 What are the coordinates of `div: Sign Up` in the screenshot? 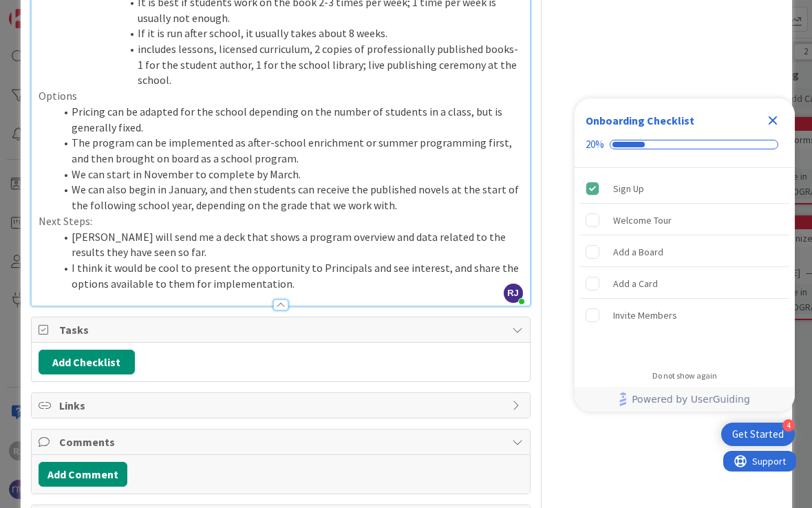 It's located at (629, 189).